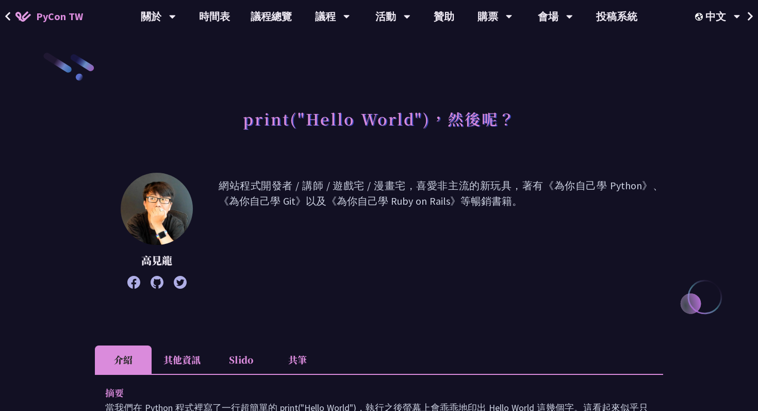 This screenshot has height=411, width=758. Describe the element at coordinates (700, 16) in the screenshot. I see `img: Locale Icon` at that location.